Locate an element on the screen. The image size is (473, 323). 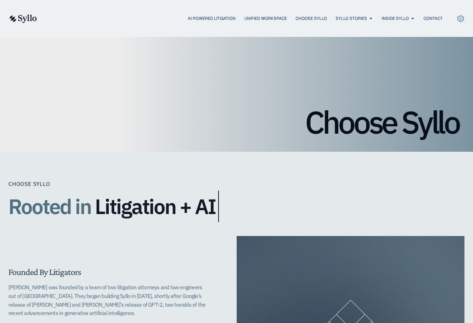
a: AI Powered Litigation is located at coordinates (211, 18).